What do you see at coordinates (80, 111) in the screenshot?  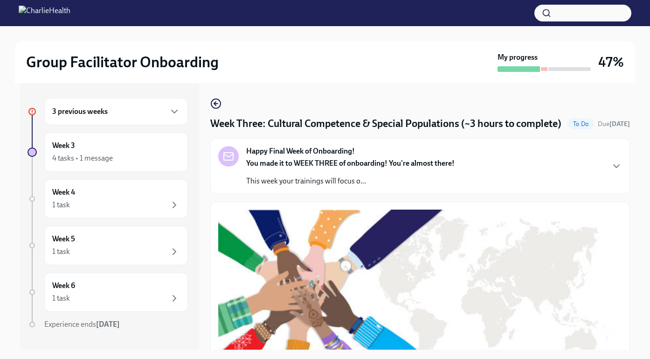 I see `h6: 3 previous weeks` at bounding box center [80, 111].